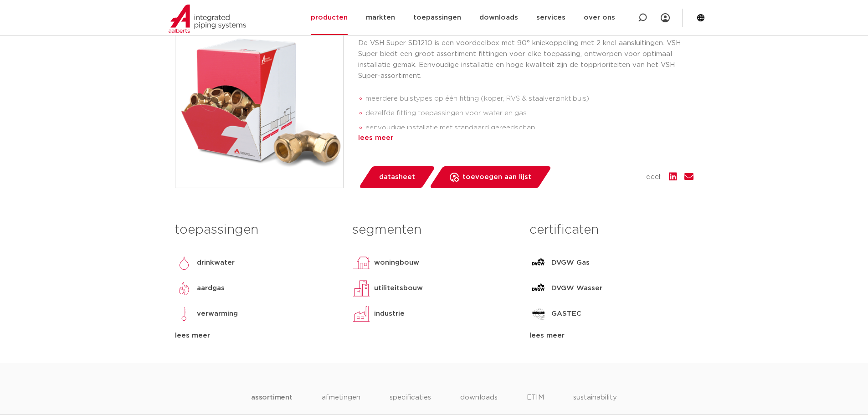 The width and height of the screenshot is (868, 415). I want to click on a: datasheet, so click(397, 177).